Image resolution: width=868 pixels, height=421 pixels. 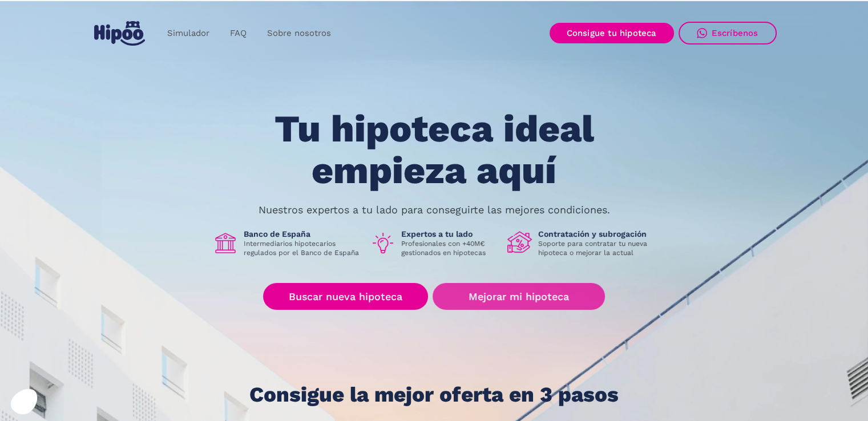 What do you see at coordinates (299, 33) in the screenshot?
I see `a: Sobre nosotros` at bounding box center [299, 33].